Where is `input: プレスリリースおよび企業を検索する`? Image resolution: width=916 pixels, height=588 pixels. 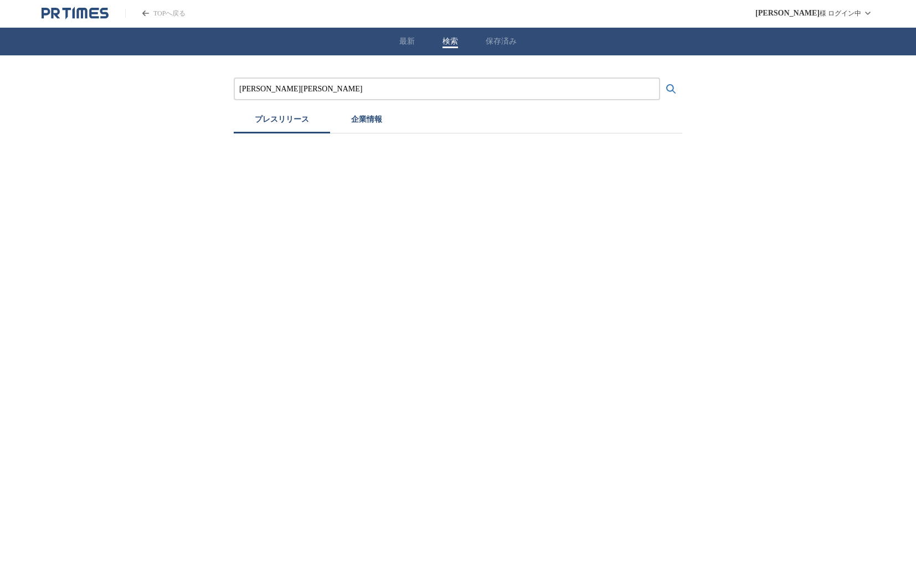
input: プレスリリースおよび企業を検索する is located at coordinates (447, 89).